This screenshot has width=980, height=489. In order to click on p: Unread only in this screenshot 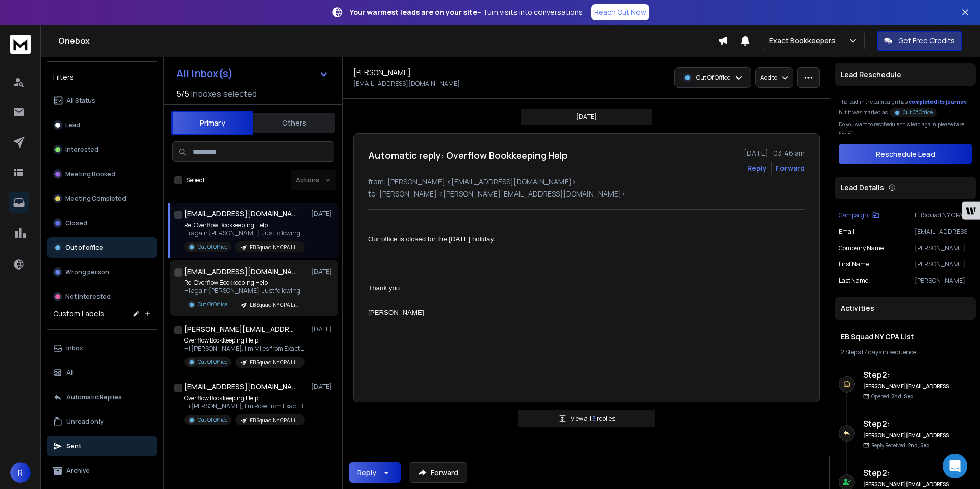, I will do `click(84, 422)`.